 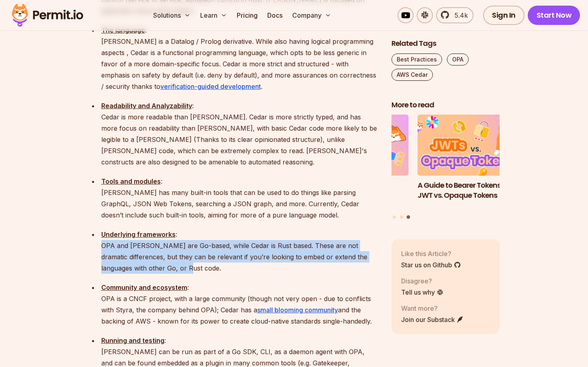 I want to click on a: Start Now, so click(x=554, y=15).